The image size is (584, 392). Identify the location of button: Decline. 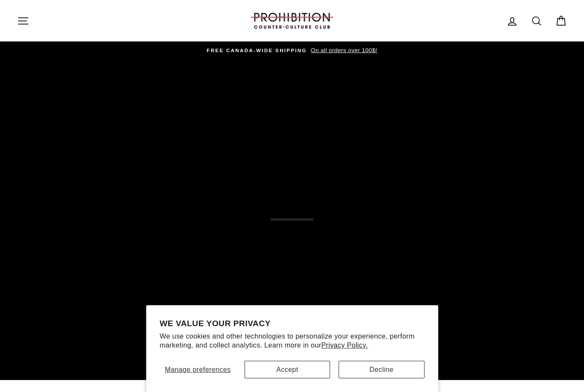
(382, 370).